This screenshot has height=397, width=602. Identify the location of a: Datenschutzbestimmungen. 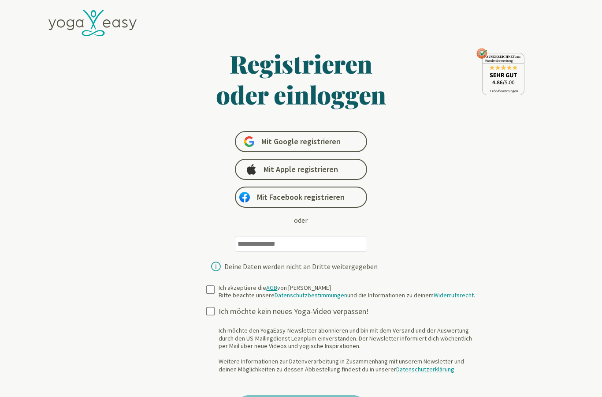
(311, 295).